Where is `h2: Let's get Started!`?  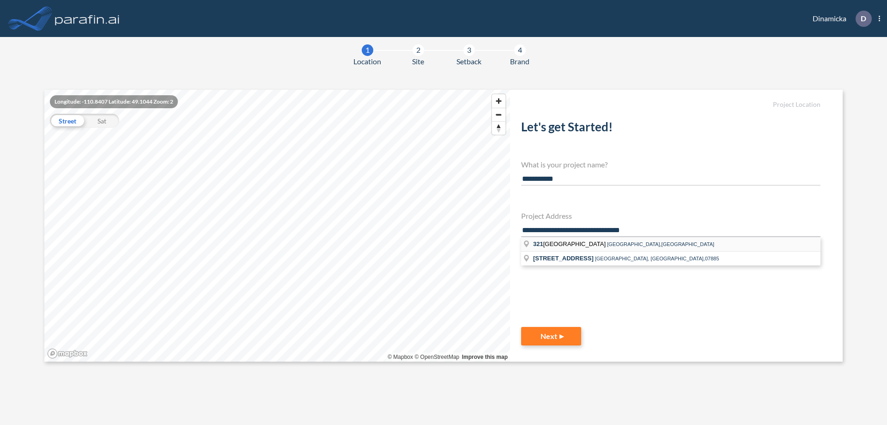 h2: Let's get Started! is located at coordinates (671, 128).